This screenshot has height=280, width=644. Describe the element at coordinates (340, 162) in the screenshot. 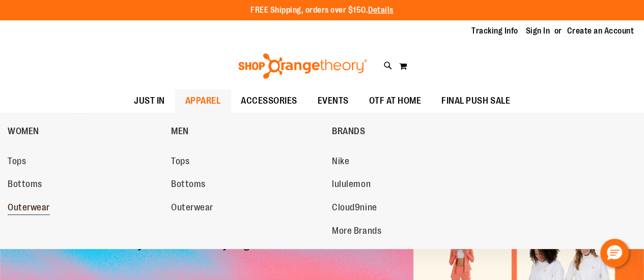

I see `span: Nike` at that location.